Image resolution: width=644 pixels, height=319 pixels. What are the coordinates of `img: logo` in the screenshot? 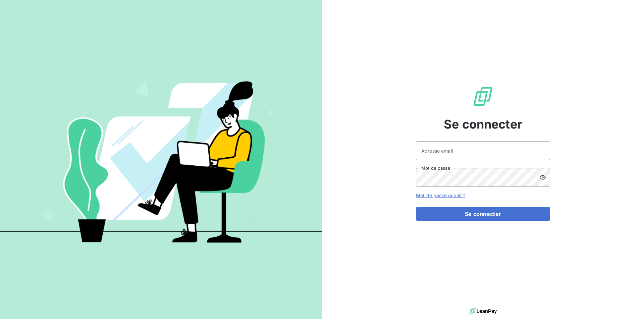 It's located at (483, 312).